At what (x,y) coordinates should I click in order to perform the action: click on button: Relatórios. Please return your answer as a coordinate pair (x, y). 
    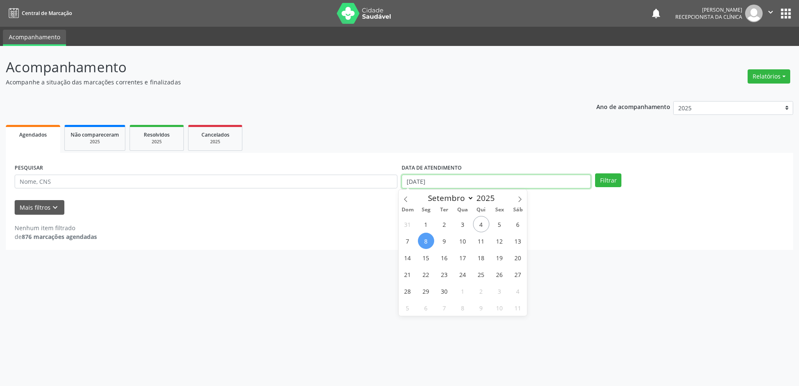
    Looking at the image, I should click on (769, 77).